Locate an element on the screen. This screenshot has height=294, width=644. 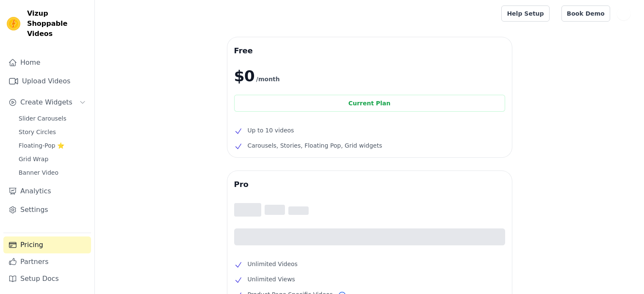
div: Current Plan is located at coordinates (370, 103).